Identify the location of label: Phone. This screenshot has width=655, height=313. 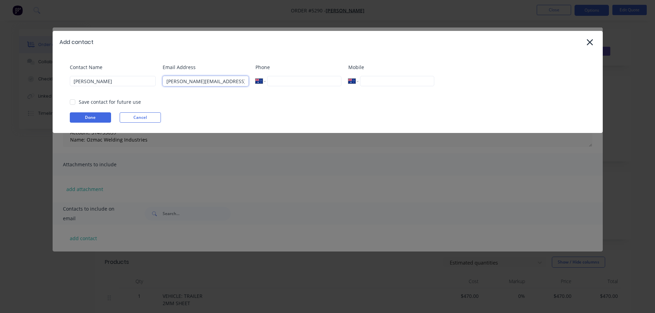
(298, 67).